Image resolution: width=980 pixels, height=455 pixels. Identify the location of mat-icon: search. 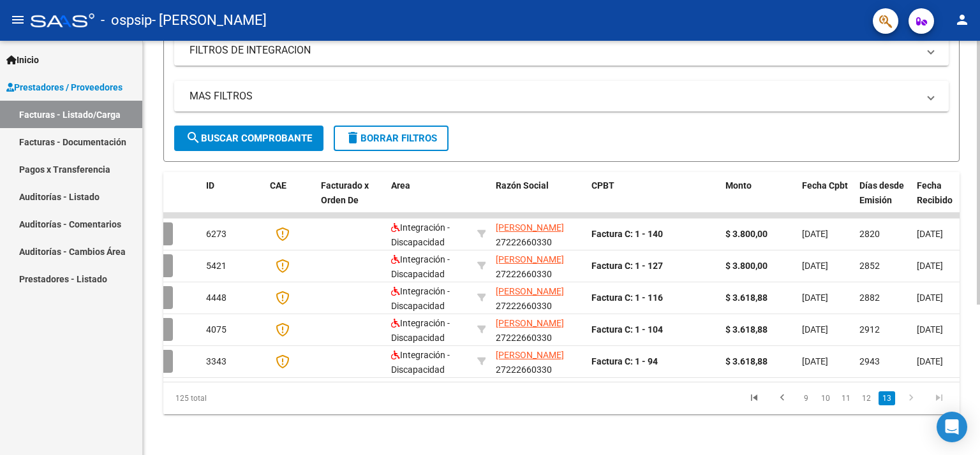
(194, 138).